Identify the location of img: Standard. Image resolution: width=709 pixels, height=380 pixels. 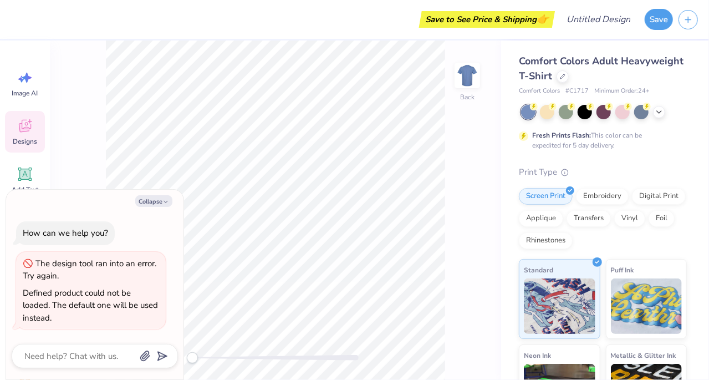
(559, 306).